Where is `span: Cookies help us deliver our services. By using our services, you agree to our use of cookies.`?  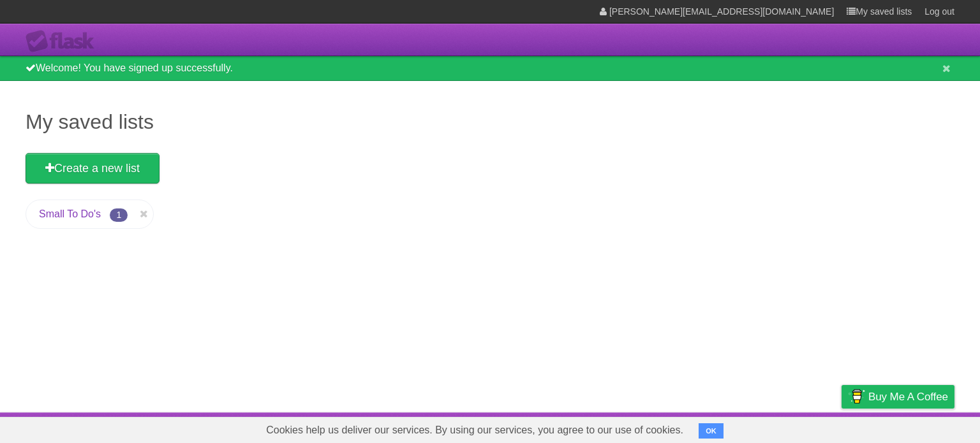
span: Cookies help us deliver our services. By using our services, you agree to our use of cookies. is located at coordinates (475, 430).